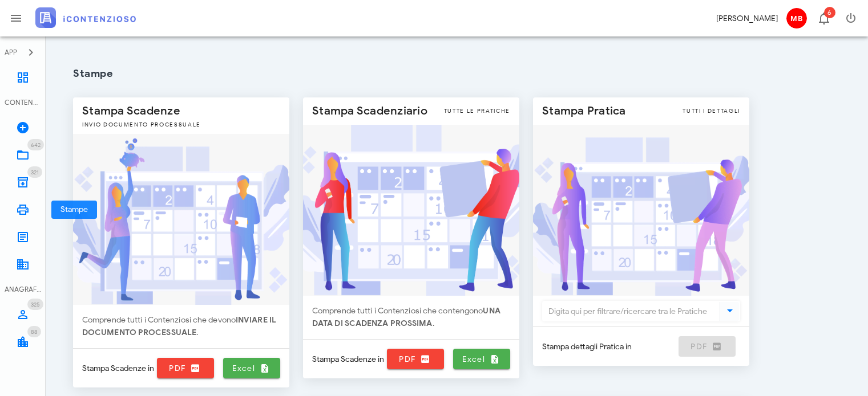 The height and width of the screenshot is (396, 868). What do you see at coordinates (23, 102) in the screenshot?
I see `div: CONTENZIOSO` at bounding box center [23, 102].